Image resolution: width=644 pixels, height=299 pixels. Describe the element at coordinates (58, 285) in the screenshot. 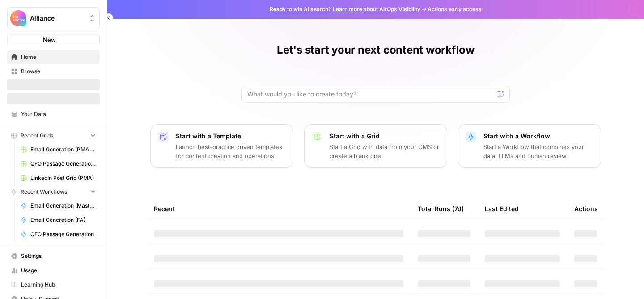

I see `span: Learning Hub` at that location.